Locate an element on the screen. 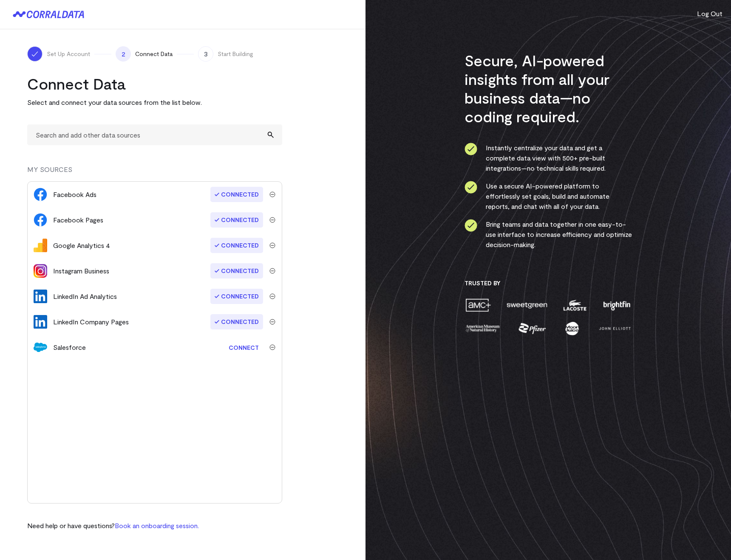  img: brightfin-a251e171.png is located at coordinates (617, 305).